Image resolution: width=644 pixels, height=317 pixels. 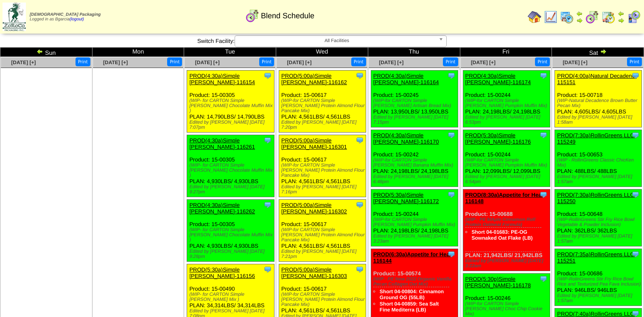 I want to click on td: Fri, so click(x=506, y=52).